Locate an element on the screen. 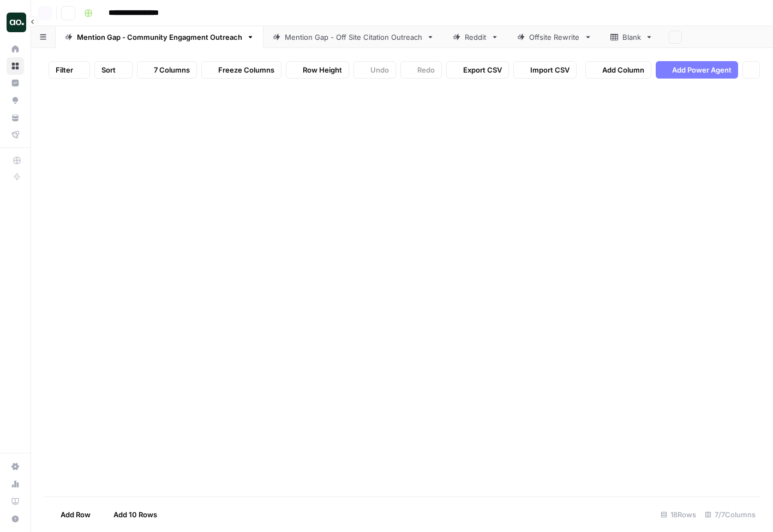 The width and height of the screenshot is (773, 532). button: Redo is located at coordinates (421, 70).